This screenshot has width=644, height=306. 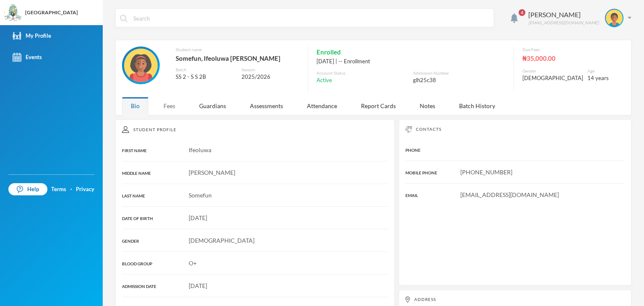 What do you see at coordinates (459, 81) in the screenshot?
I see `div: glh25c38` at bounding box center [459, 81].